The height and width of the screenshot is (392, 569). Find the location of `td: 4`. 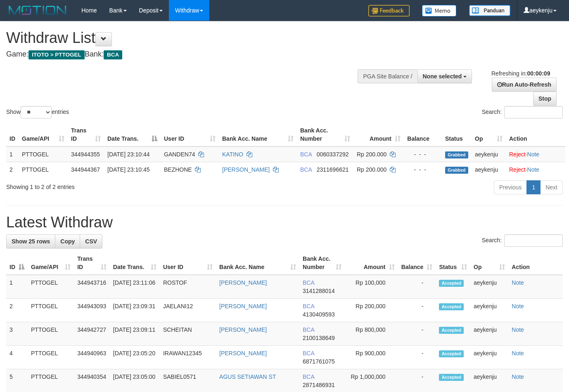

td: 4 is located at coordinates (17, 357).